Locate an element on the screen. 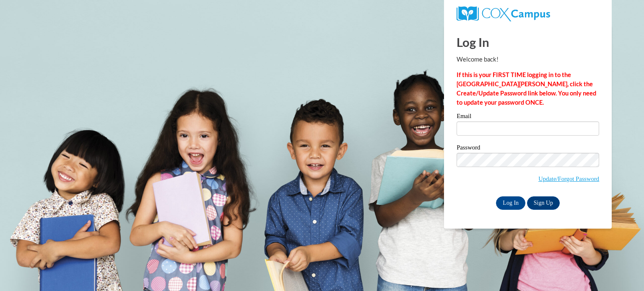 The height and width of the screenshot is (291, 644). a: COX Campus is located at coordinates (504, 13).